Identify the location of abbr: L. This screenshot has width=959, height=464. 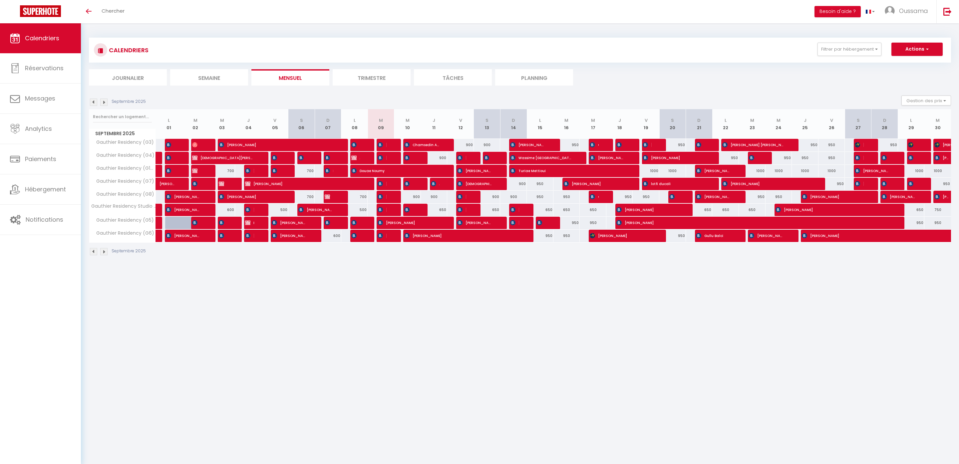
(911, 120).